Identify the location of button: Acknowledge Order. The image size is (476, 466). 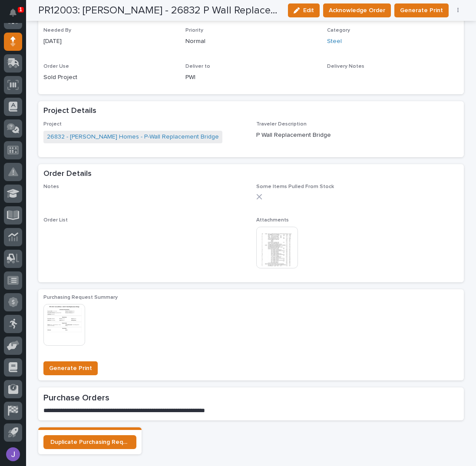
(357, 10).